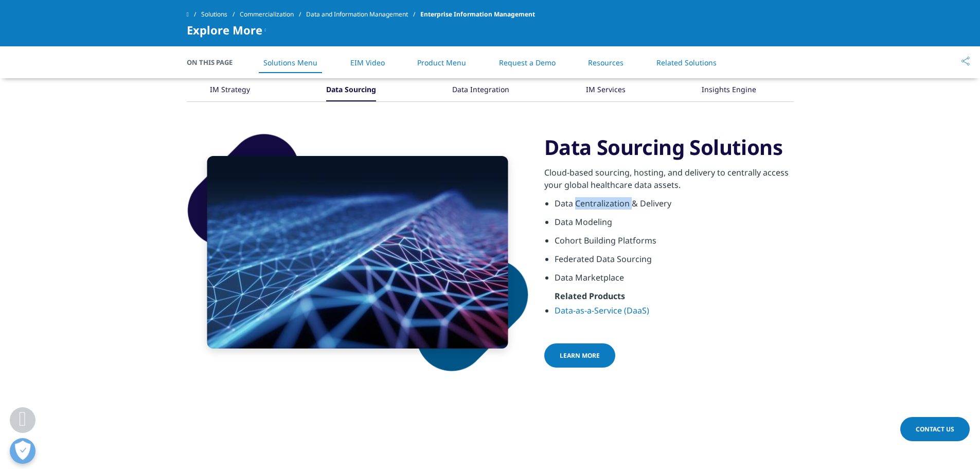  Describe the element at coordinates (605, 62) in the screenshot. I see `a: Resources` at that location.